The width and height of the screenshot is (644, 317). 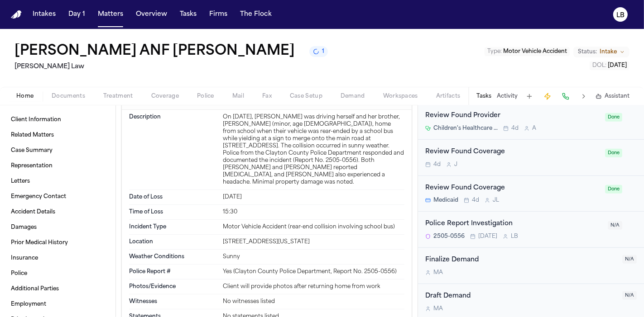 I want to click on span: Fax, so click(x=267, y=97).